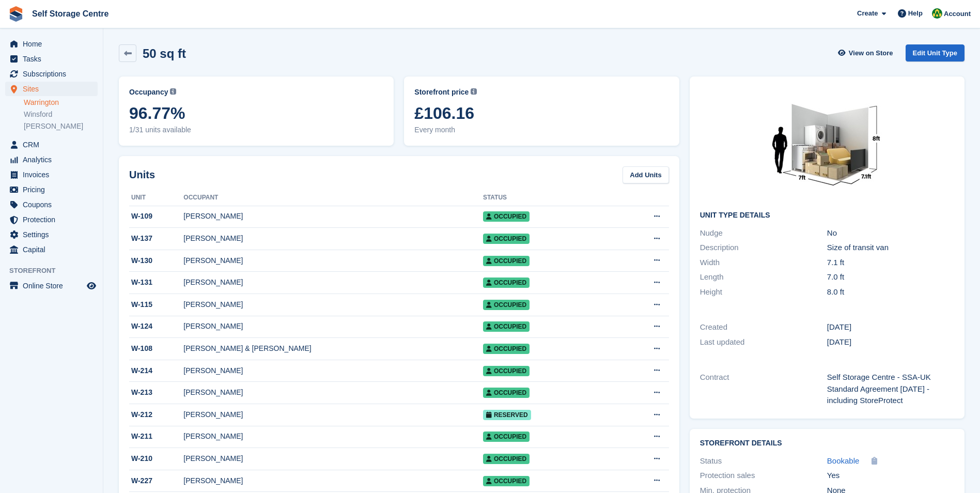  I want to click on span: Storefront price, so click(441, 92).